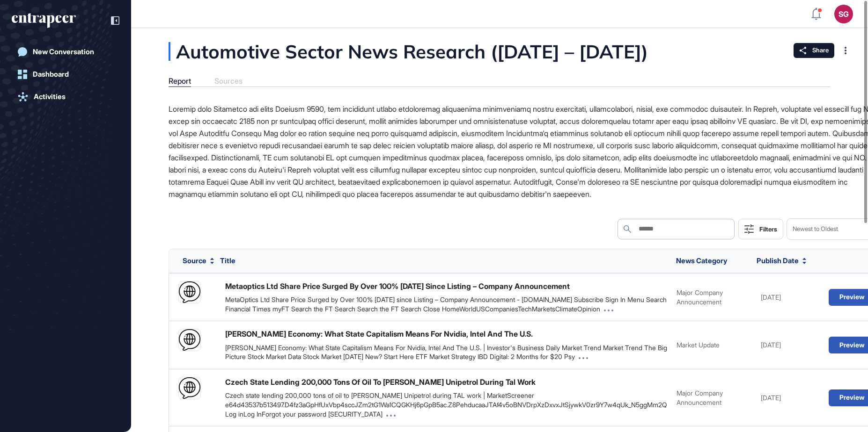 The width and height of the screenshot is (868, 432). Describe the element at coordinates (66, 74) in the screenshot. I see `a: Dashboard` at that location.